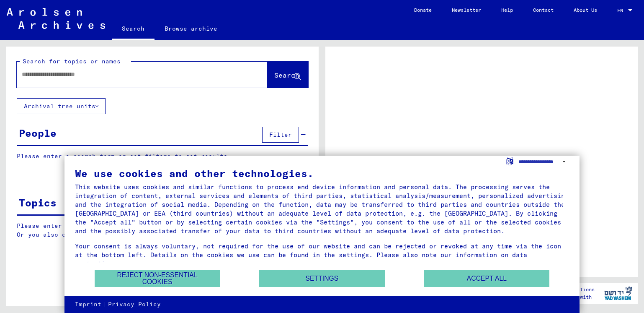  I want to click on img: Arolsen_neg.svg, so click(56, 18).